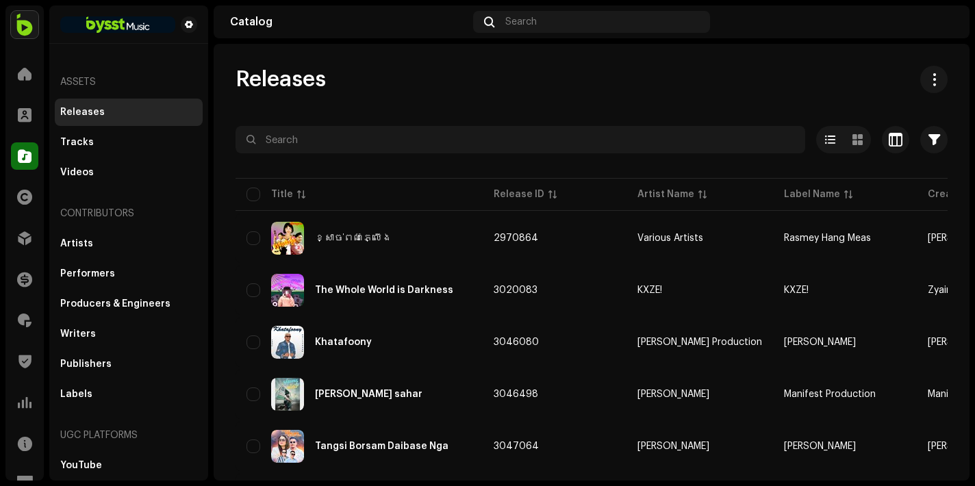  What do you see at coordinates (353, 238) in the screenshot?
I see `div: ខ្សាច់ពណ៌ភ្លើង` at bounding box center [353, 238].